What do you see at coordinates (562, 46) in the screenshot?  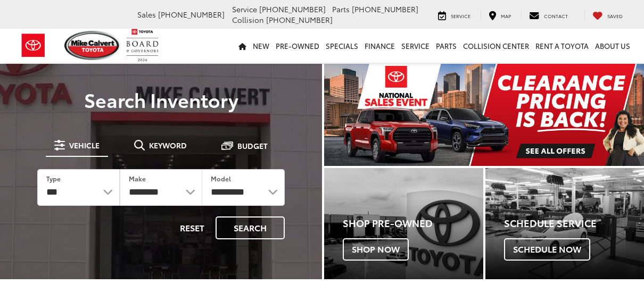 I see `a: Rent a Toyota` at bounding box center [562, 46].